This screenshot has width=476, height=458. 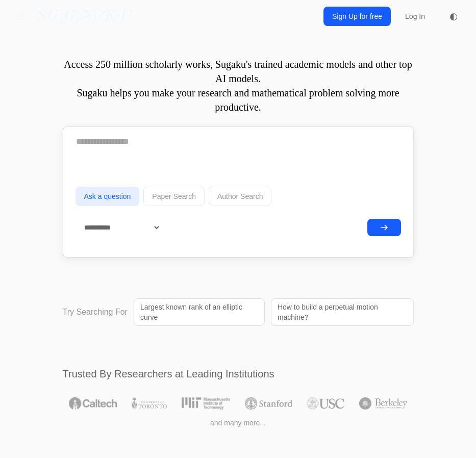 I want to click on p: Access 250 million scholarly works, Sugaku's trained academic models and other top AI models. Sug..., so click(x=238, y=86).